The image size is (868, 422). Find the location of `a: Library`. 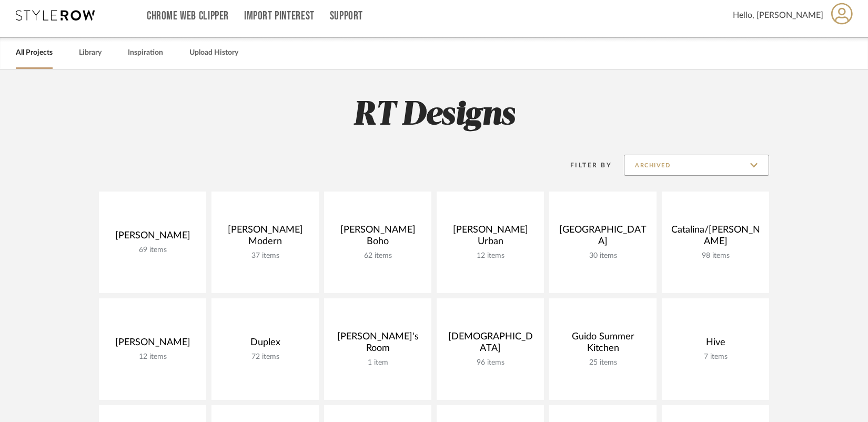

a: Library is located at coordinates (90, 52).